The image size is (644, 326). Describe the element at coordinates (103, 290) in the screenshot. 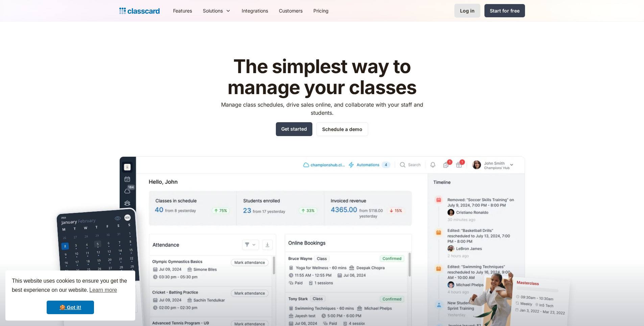

I see `a: learn more about cookies` at that location.